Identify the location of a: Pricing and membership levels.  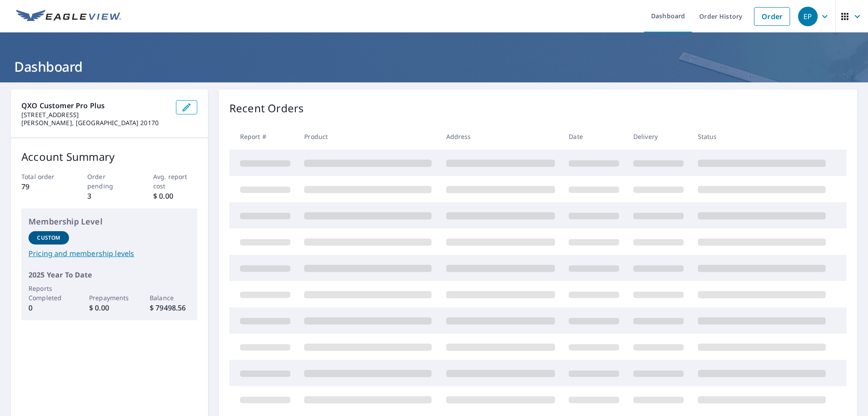
(109, 253).